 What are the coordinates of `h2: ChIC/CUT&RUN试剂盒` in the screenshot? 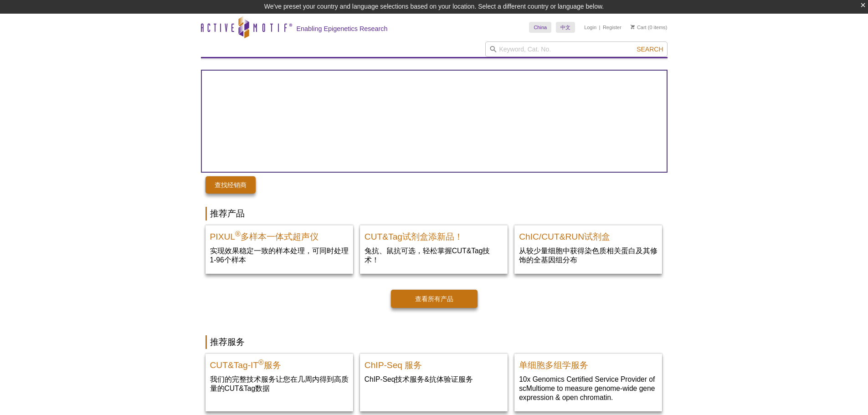 It's located at (588, 235).